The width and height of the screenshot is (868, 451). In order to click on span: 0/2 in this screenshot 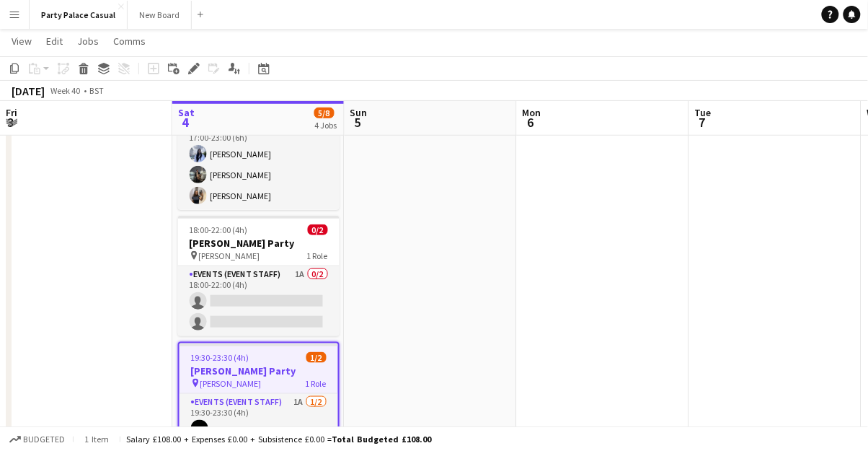, I will do `click(318, 229)`.